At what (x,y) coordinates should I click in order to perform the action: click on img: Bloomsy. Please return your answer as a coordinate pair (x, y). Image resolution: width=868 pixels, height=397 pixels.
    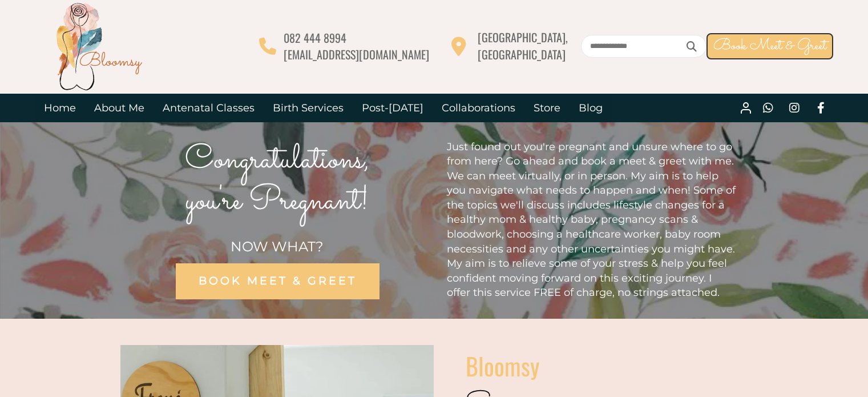
    Looking at the image, I should click on (99, 46).